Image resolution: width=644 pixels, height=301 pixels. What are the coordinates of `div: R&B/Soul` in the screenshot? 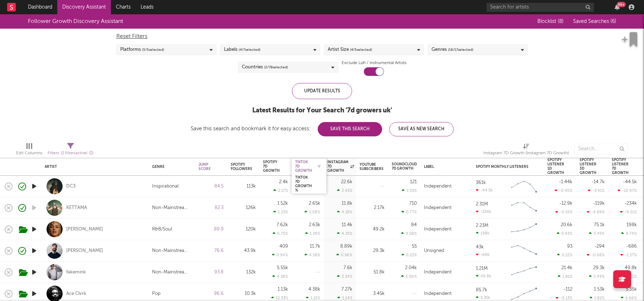 It's located at (162, 229).